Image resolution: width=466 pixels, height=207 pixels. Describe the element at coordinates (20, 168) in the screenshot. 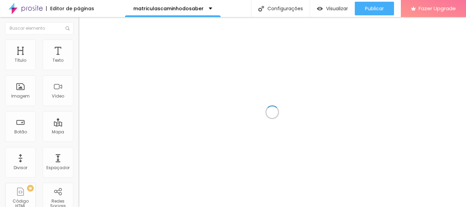

I see `div: Divisor` at that location.